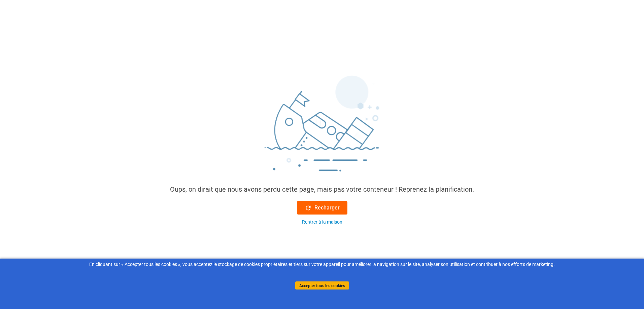  What do you see at coordinates (323, 222) in the screenshot?
I see `button: Rentrer à la maison` at bounding box center [323, 222].